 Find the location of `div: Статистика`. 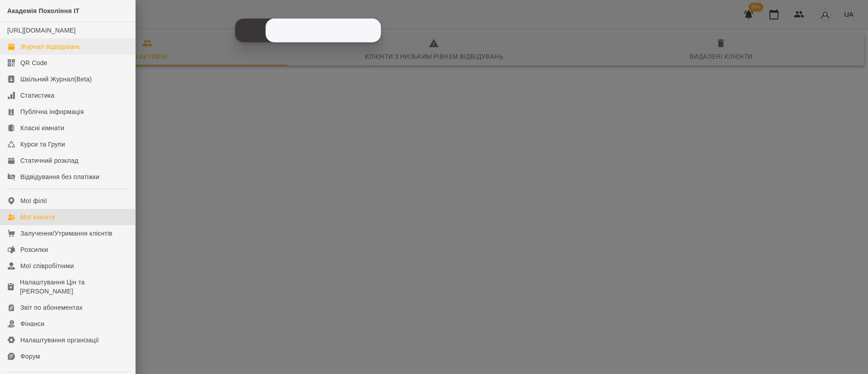

div: Статистика is located at coordinates (37, 95).